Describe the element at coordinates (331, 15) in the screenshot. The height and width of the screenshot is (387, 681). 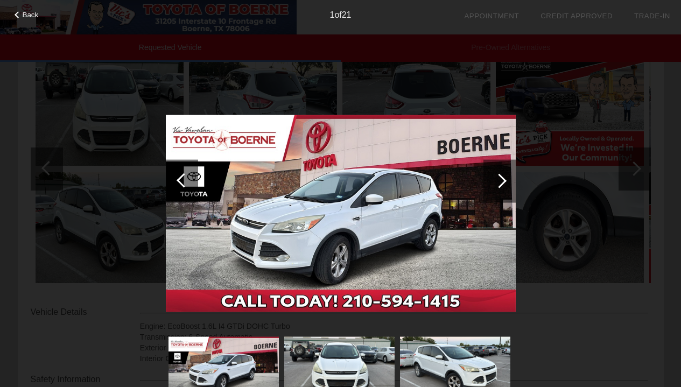
I see `span: 1` at that location.